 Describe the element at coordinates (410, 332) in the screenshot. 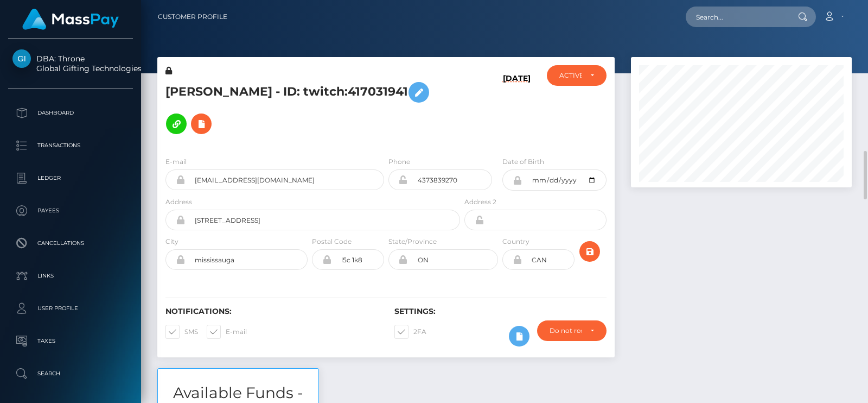

I see `label: 2FA` at that location.